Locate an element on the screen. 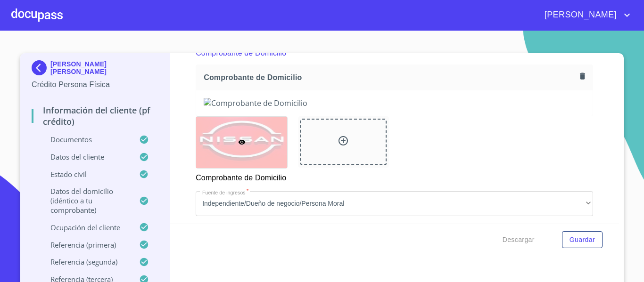 The image size is (644, 282). p: Información del cliente (PF crédito) is located at coordinates (95, 116).